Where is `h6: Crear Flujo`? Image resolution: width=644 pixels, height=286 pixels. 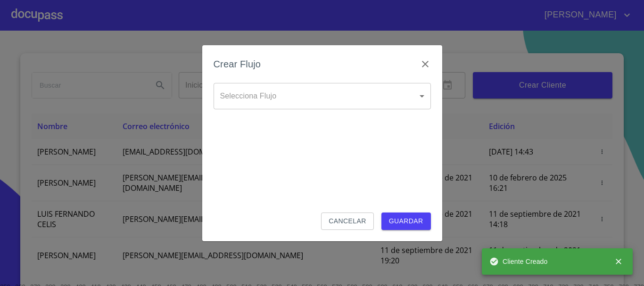 h6: Crear Flujo is located at coordinates (237, 64).